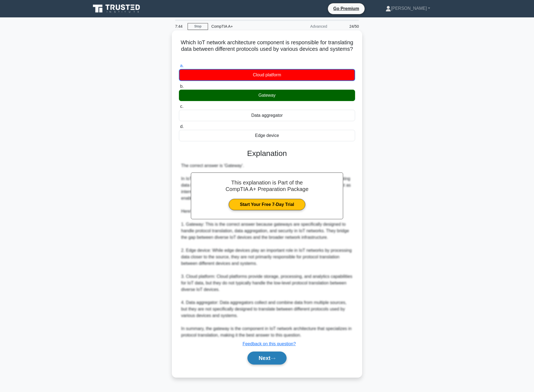 This screenshot has height=392, width=534. Describe the element at coordinates (198, 27) in the screenshot. I see `a: Stop` at that location.